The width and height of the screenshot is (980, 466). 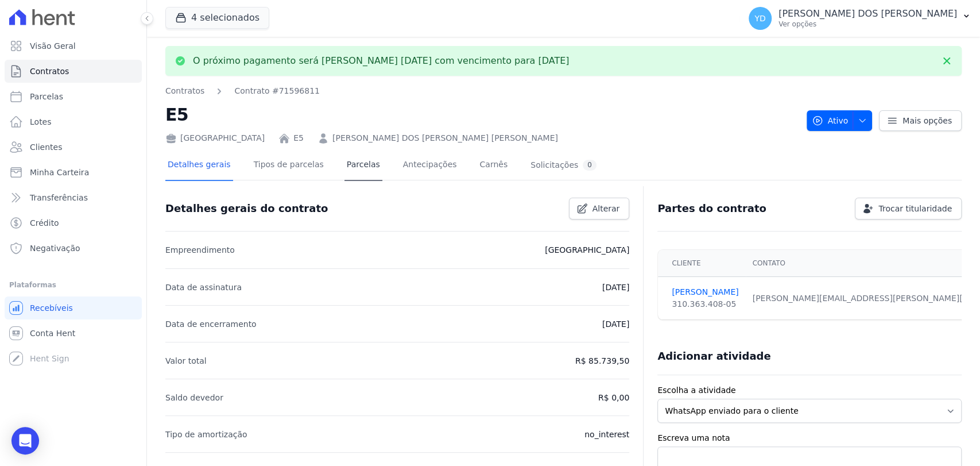 What do you see at coordinates (600, 209) in the screenshot?
I see `a: Alterar` at bounding box center [600, 209].